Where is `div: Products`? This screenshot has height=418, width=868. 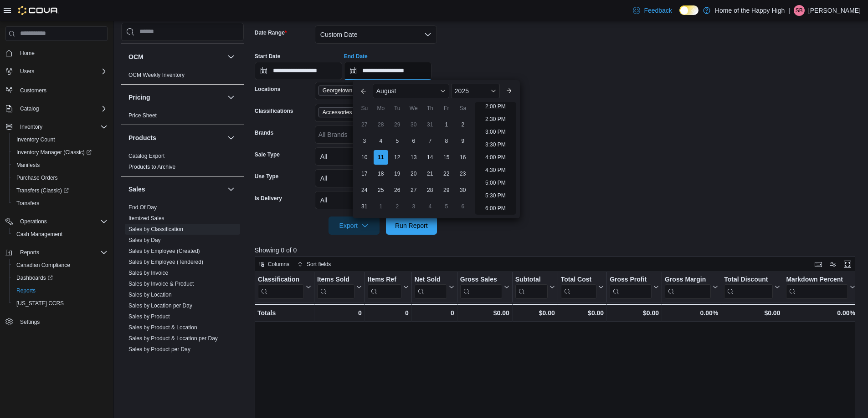
div: Products is located at coordinates (182, 164).